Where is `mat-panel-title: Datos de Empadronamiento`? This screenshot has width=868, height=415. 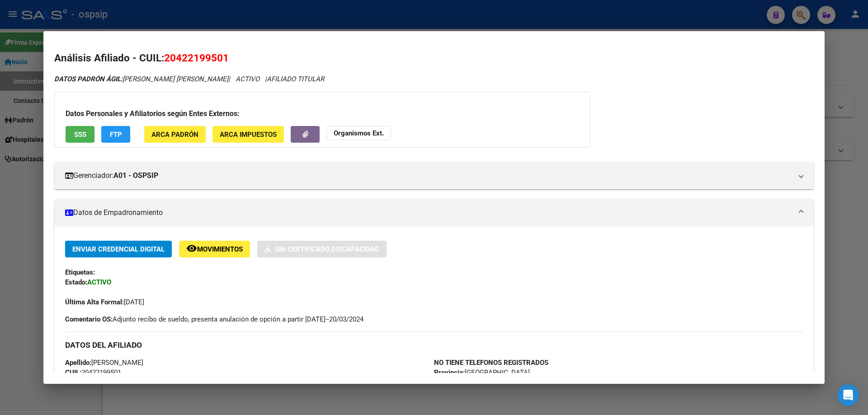 mat-panel-title: Datos de Empadronamiento is located at coordinates (429, 213).